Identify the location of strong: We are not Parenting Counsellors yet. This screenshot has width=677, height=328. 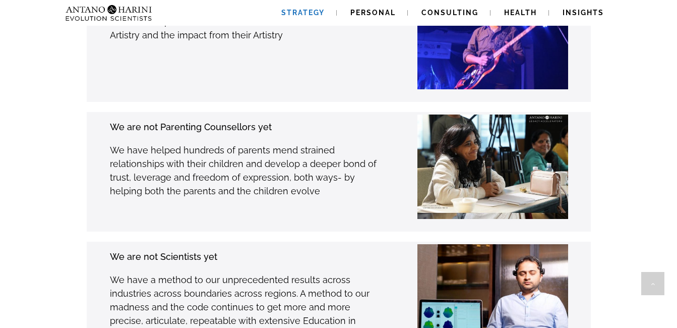
(190, 126).